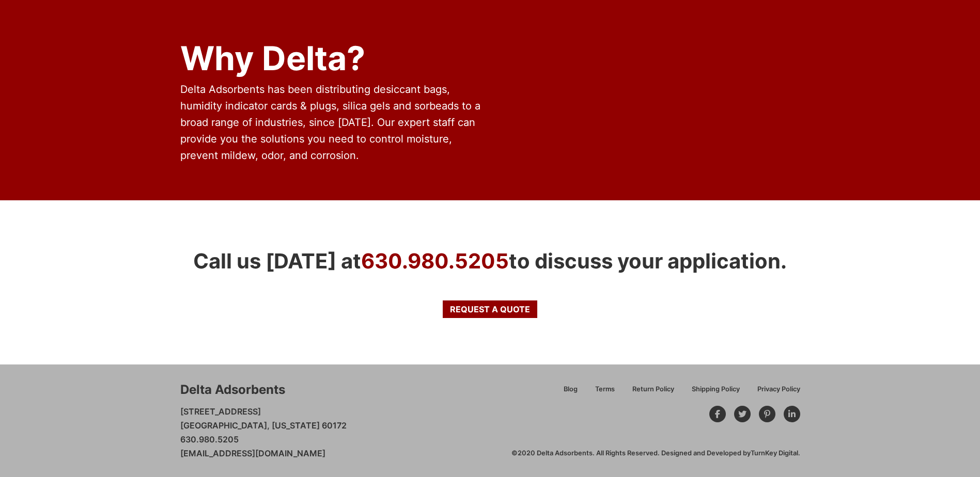 The image size is (980, 477). Describe the element at coordinates (716, 390) in the screenshot. I see `span: Shipping Policy` at that location.